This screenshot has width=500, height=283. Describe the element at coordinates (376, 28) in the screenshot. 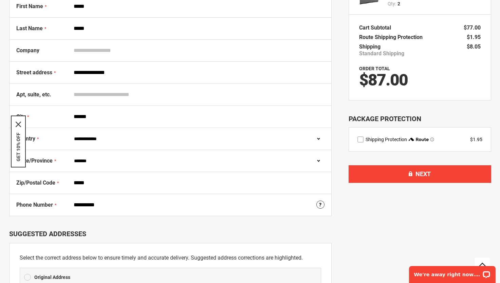

I see `th: Cart Subtotal` at that location.